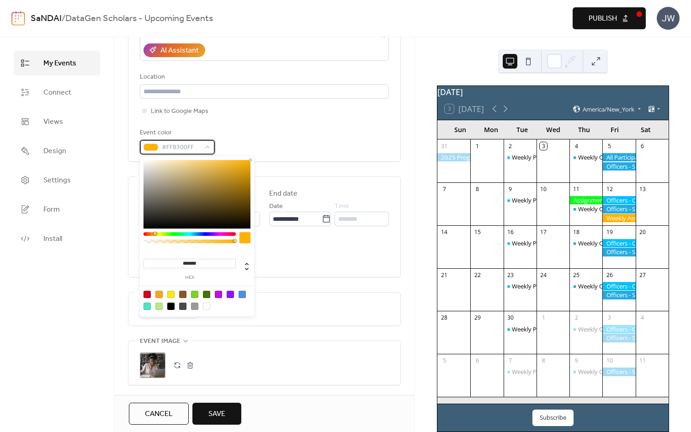 Image resolution: width=691 pixels, height=432 pixels. What do you see at coordinates (642, 146) in the screenshot?
I see `div: 6` at bounding box center [642, 146].